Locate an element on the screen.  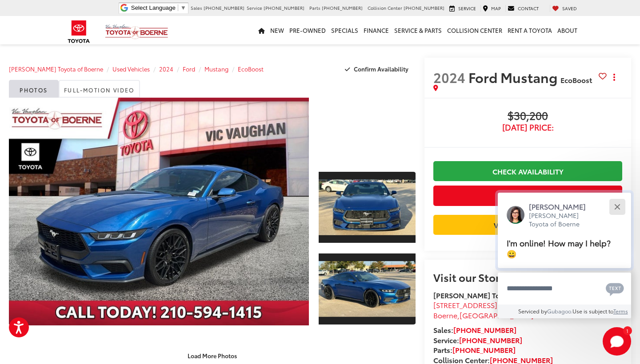
span: Ford is located at coordinates (189, 69).